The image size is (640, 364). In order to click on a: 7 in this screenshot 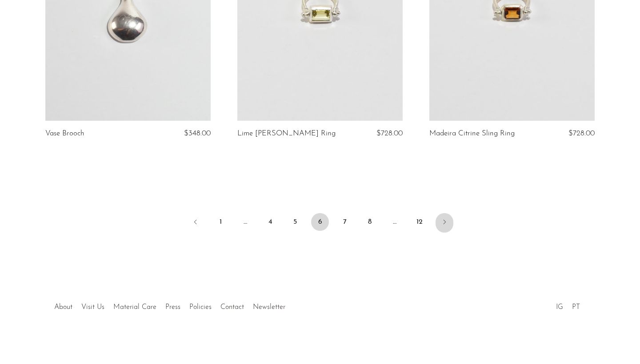, I will do `click(345, 222)`.